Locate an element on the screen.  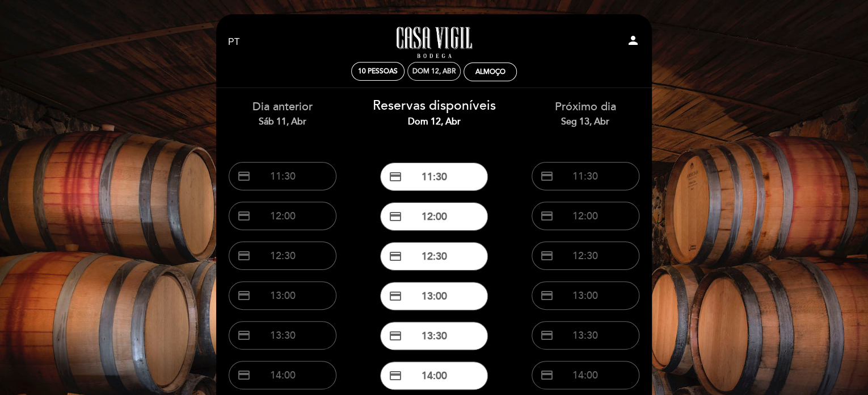
a: Casa Vigil - Restaurante is located at coordinates (434, 42).